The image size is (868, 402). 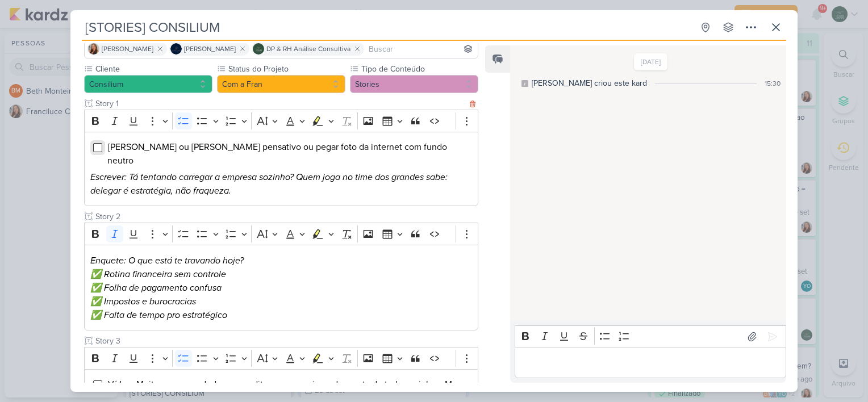 I want to click on button: Consilium, so click(x=149, y=84).